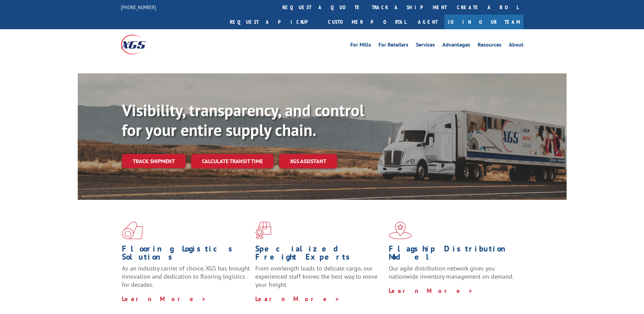 This screenshot has width=644, height=314. Describe the element at coordinates (319, 279) in the screenshot. I see `p: From overlength loads to delicate cargo, our experienced staff knows the best way to move your fr...` at that location.